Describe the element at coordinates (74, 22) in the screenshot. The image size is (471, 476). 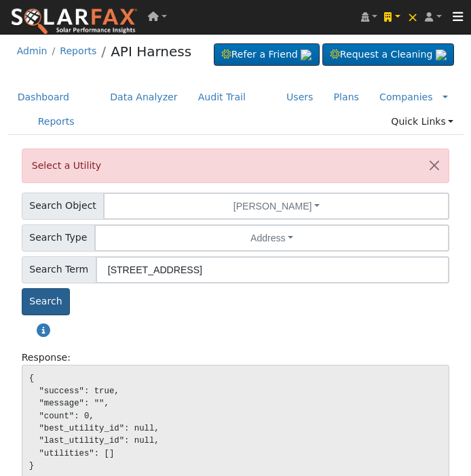
I see `img: SolarFax` at that location.